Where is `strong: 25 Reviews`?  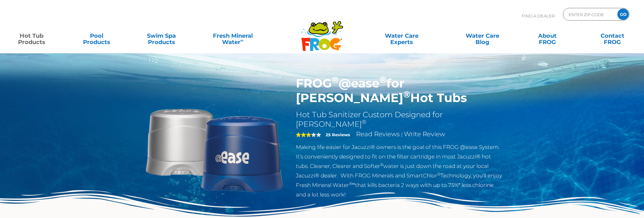 strong: 25 Reviews is located at coordinates (338, 135).